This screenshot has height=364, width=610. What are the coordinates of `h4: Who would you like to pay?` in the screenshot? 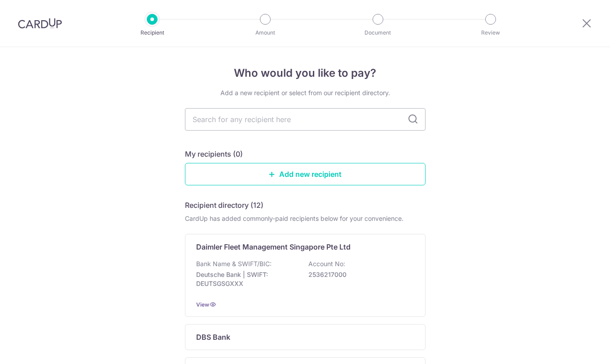 It's located at (305, 73).